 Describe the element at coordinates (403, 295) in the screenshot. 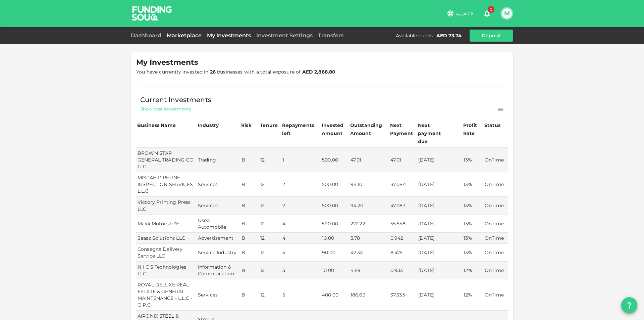

I see `td: 37.333` at that location.